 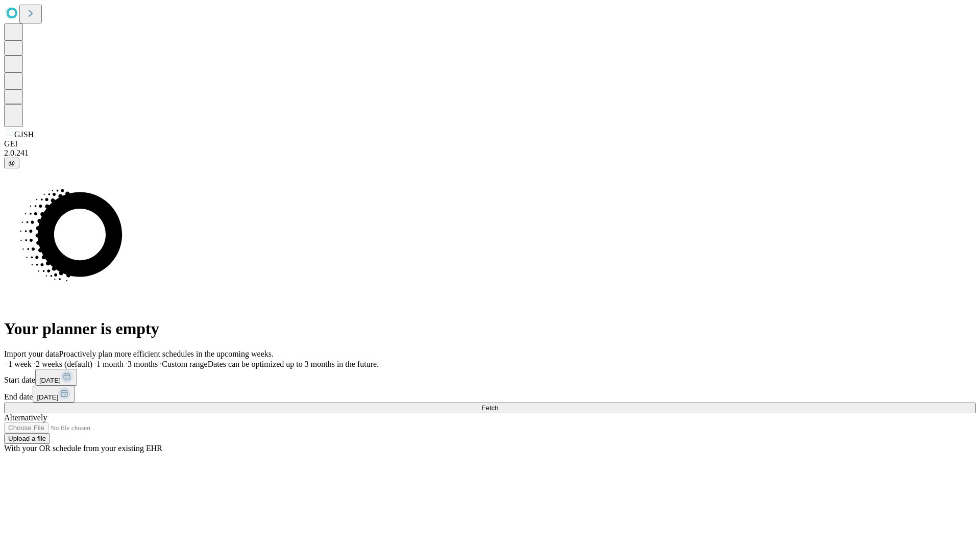 What do you see at coordinates (293, 364) in the screenshot?
I see `span: Dates can be optimized up to 3 months in the future.` at bounding box center [293, 364].